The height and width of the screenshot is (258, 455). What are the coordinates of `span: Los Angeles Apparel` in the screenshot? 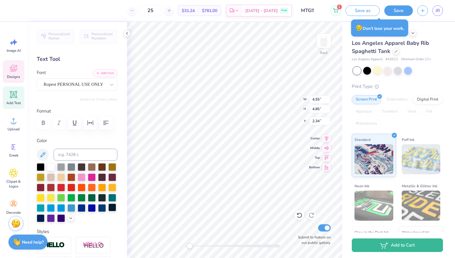 It's located at (367, 59).